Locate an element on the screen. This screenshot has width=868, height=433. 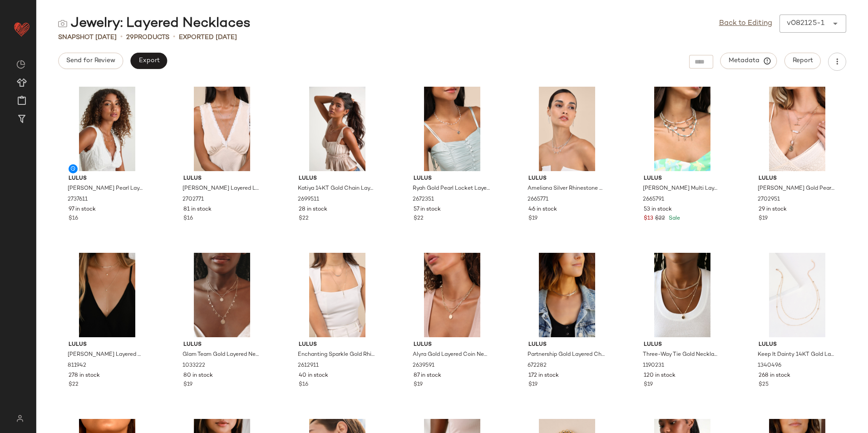
span: 81 in stock is located at coordinates (197, 210).